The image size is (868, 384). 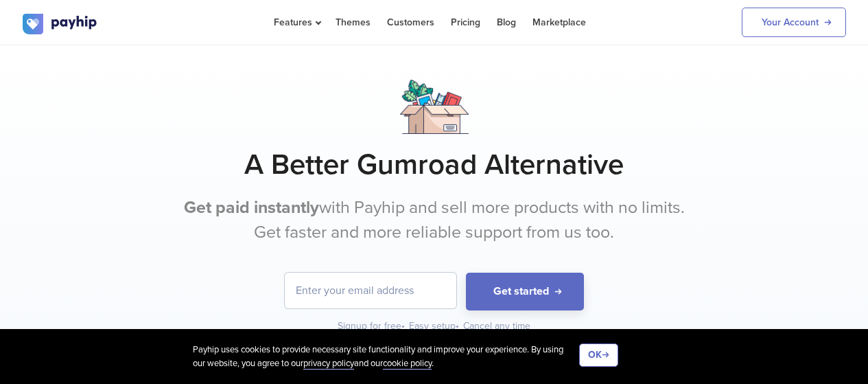 I want to click on input: Enter your email address, so click(x=371, y=290).